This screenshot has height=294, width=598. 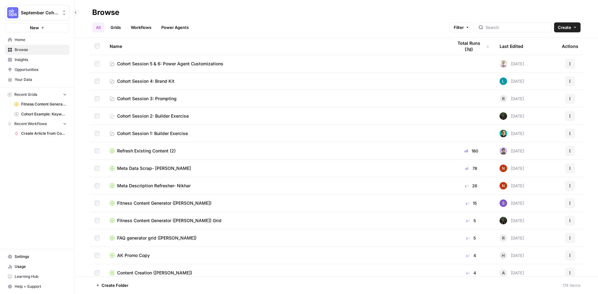 What do you see at coordinates (141, 27) in the screenshot?
I see `a: Workflows` at bounding box center [141, 27].